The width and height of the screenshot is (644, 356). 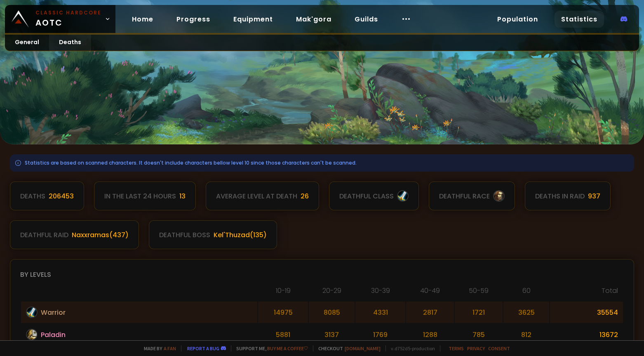 What do you see at coordinates (331, 312) in the screenshot?
I see `td: 8085` at bounding box center [331, 312].